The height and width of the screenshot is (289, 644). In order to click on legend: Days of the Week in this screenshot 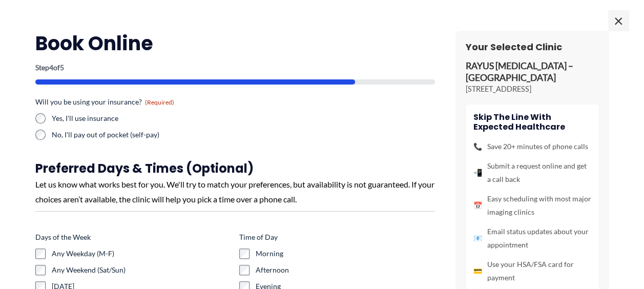, I will do `click(63, 237)`.